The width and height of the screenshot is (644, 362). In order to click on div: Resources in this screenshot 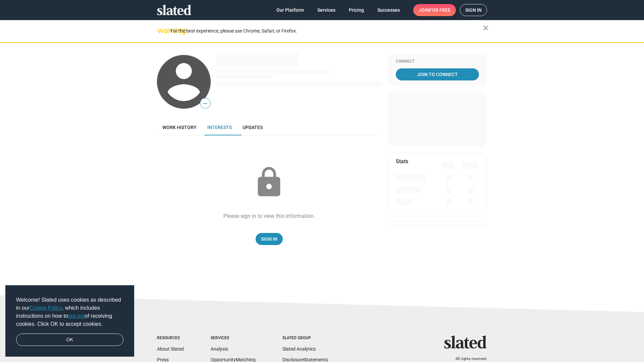, I will do `click(171, 338)`.